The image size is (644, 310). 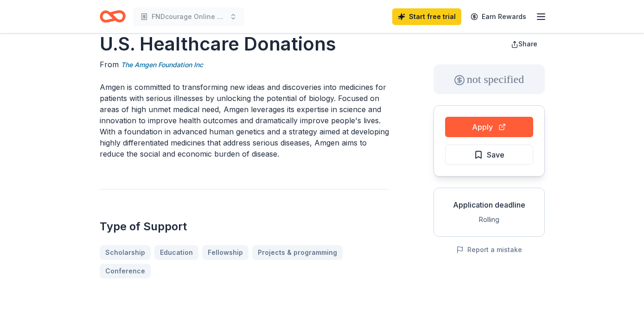 What do you see at coordinates (189, 16) in the screenshot?
I see `span: FNDcourage Online Course` at bounding box center [189, 16].